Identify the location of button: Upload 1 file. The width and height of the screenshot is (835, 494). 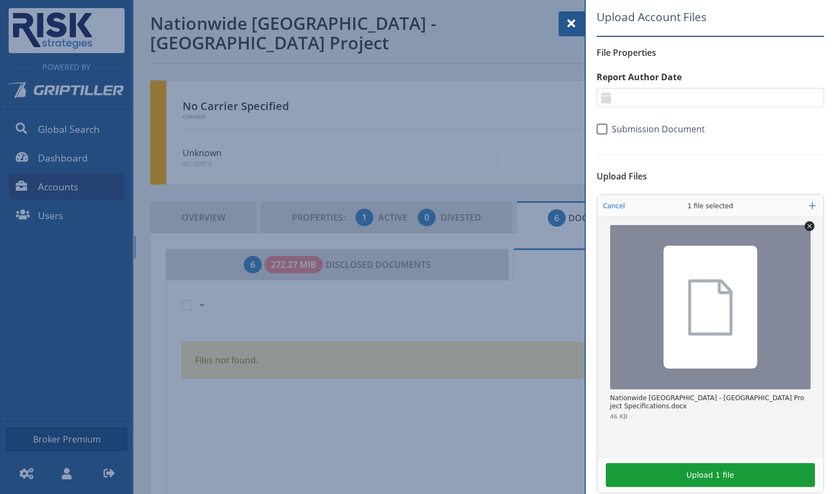
(711, 475).